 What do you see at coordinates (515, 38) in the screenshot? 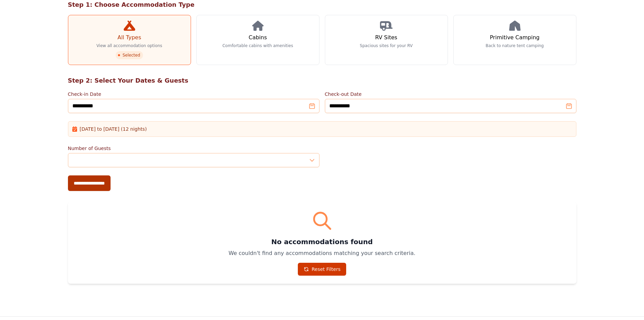
I see `h3: Primitive Camping` at bounding box center [515, 38].